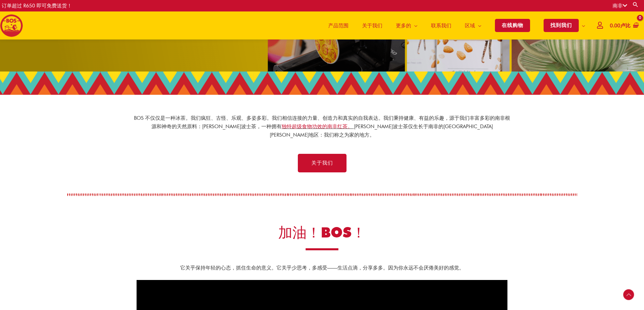  What do you see at coordinates (162, 118) in the screenshot?
I see `font: BOS 不仅仅是一种冰茶。` at bounding box center [162, 118].